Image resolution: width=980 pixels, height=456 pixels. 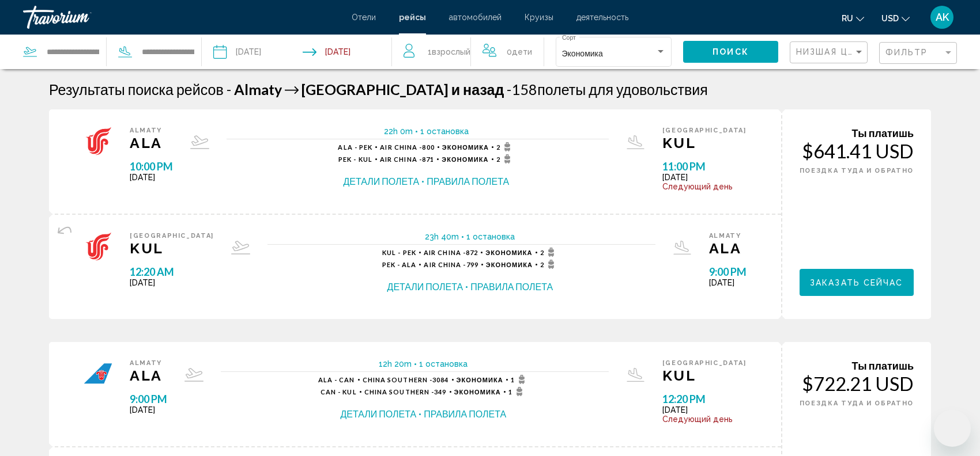 What do you see at coordinates (942, 17) in the screenshot?
I see `button: User Menu` at bounding box center [942, 17].